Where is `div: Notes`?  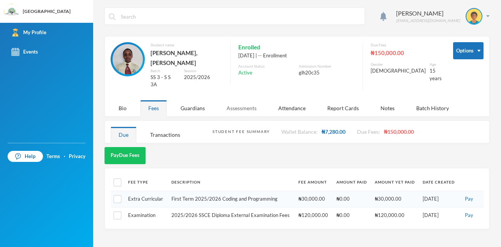
div: Notes is located at coordinates (387, 108).